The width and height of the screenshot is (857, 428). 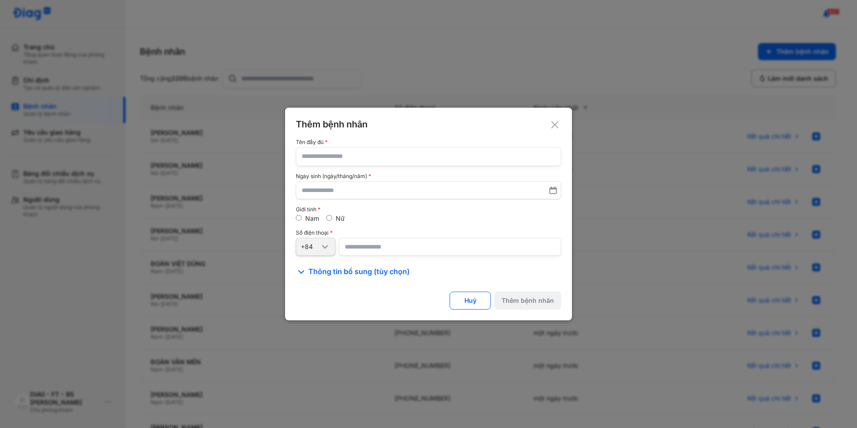 What do you see at coordinates (528, 300) in the screenshot?
I see `button: Thêm bệnh nhân` at bounding box center [528, 300].